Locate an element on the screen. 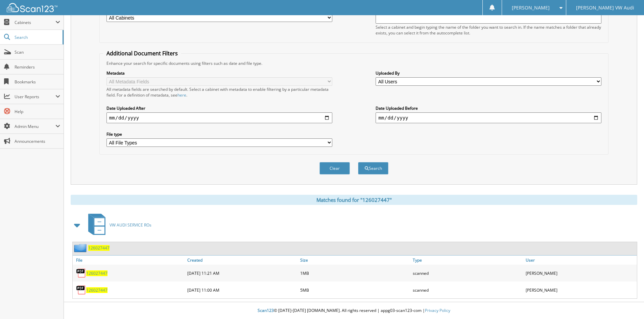 Image resolution: width=644 pixels, height=319 pixels. a: here is located at coordinates (182, 95).